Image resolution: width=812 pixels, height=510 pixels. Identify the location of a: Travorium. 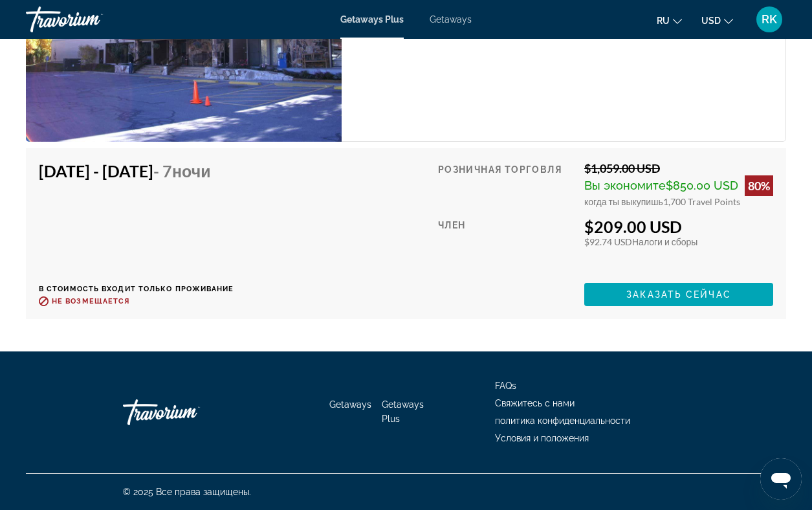
(90, 19).